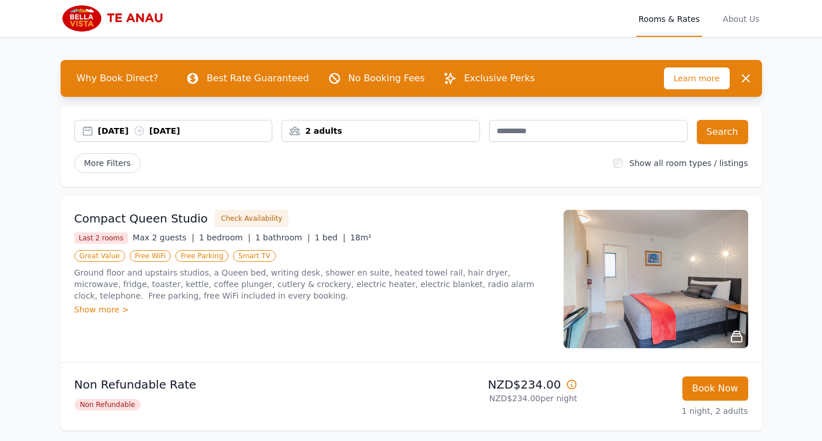  Describe the element at coordinates (386, 78) in the screenshot. I see `p: No Booking Fees` at that location.